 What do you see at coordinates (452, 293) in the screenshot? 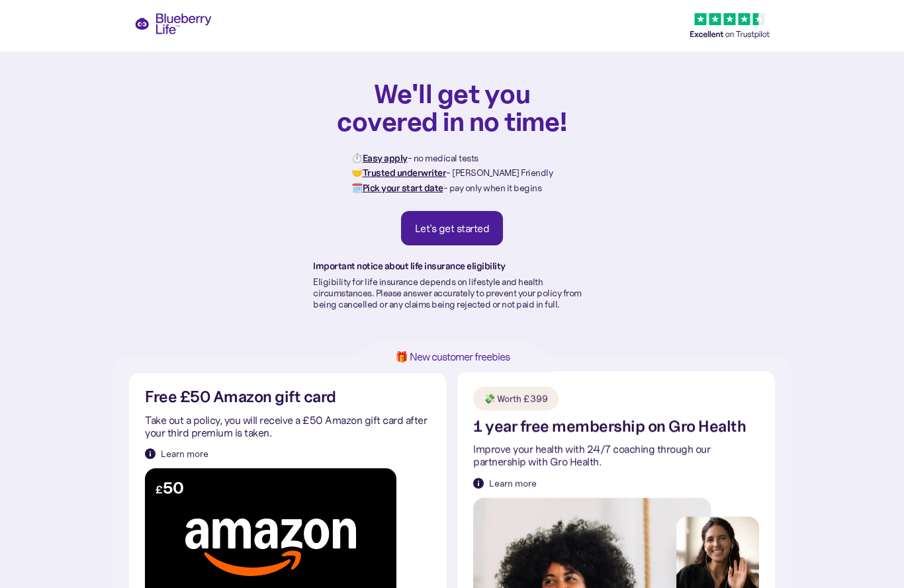
I see `p: Eligibility for life insurance depends on lifestyle and health circumstances. Please answer accur...` at bounding box center [452, 293].